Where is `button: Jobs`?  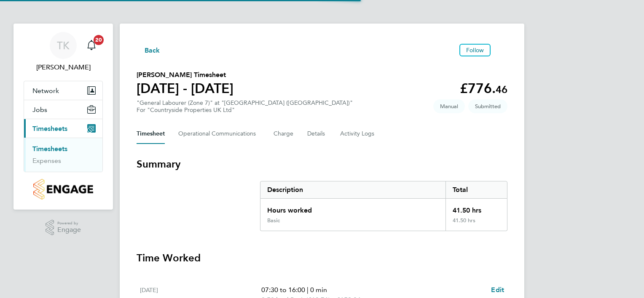 button: Jobs is located at coordinates (63, 110).